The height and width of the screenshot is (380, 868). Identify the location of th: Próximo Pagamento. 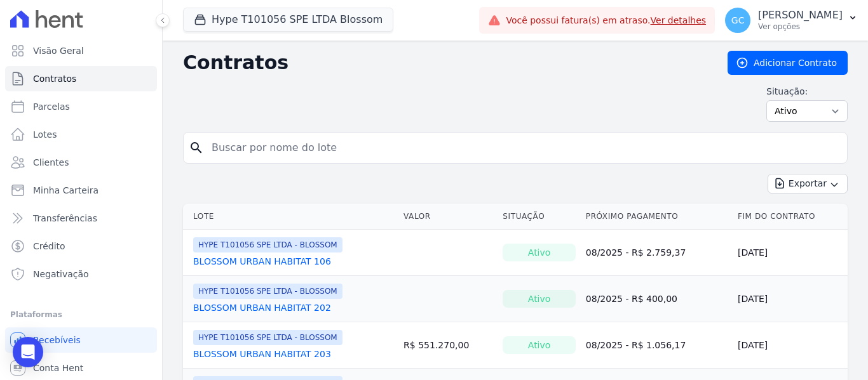
(657, 217).